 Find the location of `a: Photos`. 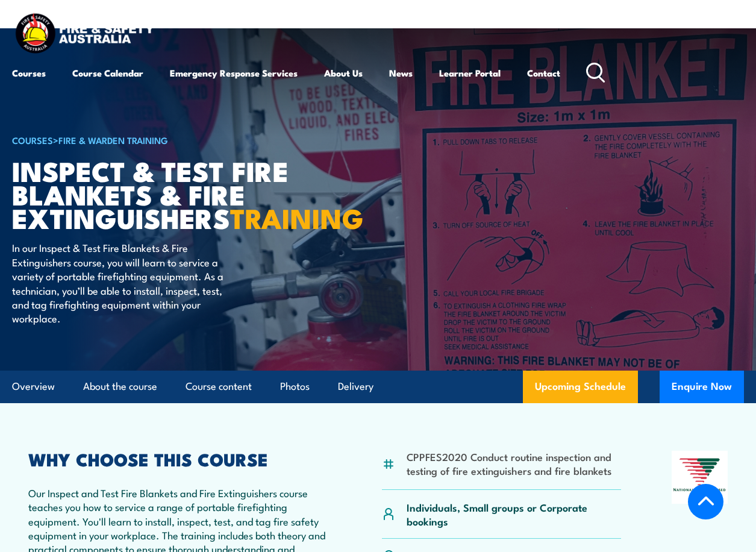

a: Photos is located at coordinates (295, 387).